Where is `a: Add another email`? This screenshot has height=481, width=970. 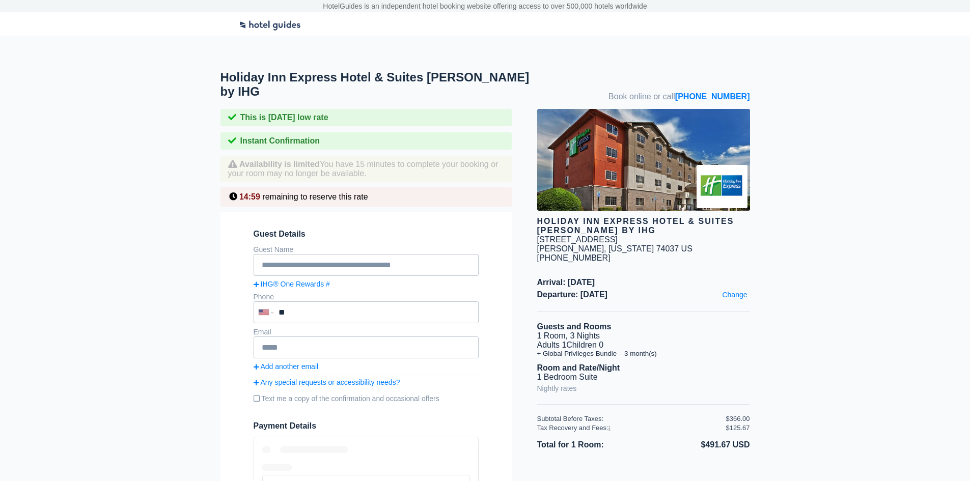 a: Add another email is located at coordinates (366, 367).